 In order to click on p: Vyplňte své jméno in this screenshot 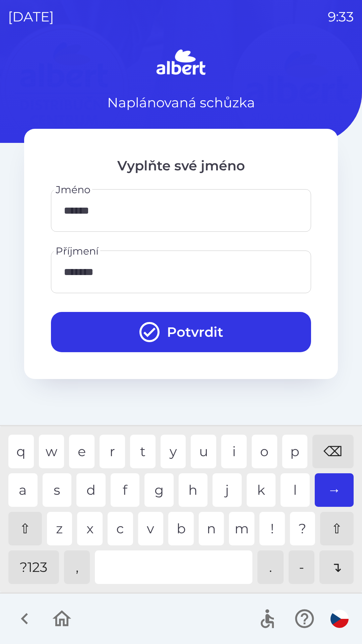, I will do `click(181, 166)`.